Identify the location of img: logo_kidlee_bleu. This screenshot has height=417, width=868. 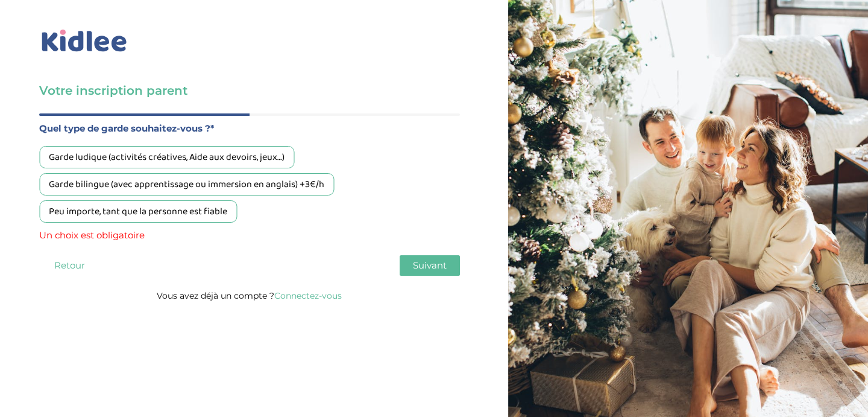
(85, 41).